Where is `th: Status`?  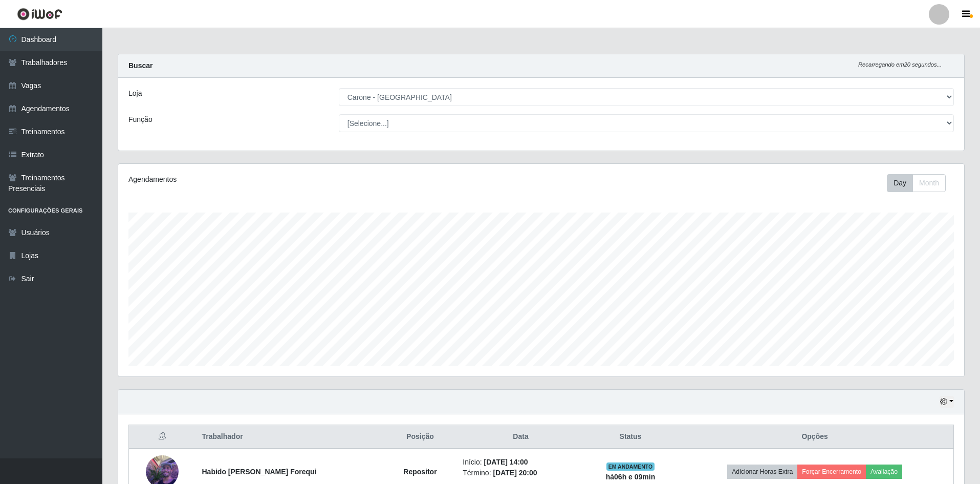 th: Status is located at coordinates (631, 437).